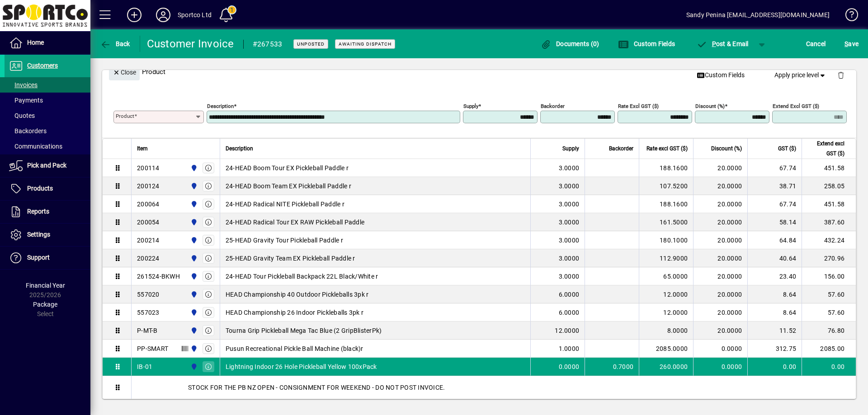 This screenshot has width=868, height=415. I want to click on a: Settings, so click(47, 235).